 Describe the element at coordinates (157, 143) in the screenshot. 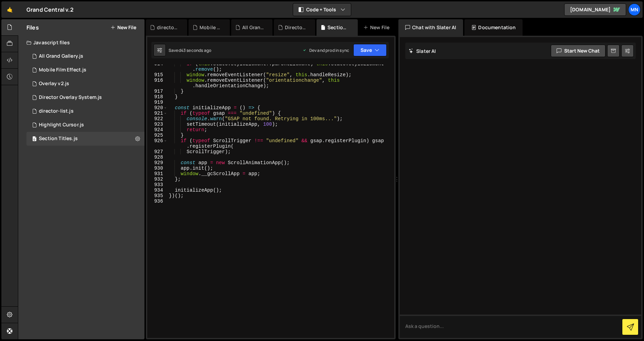

I see `div: 926` at that location.